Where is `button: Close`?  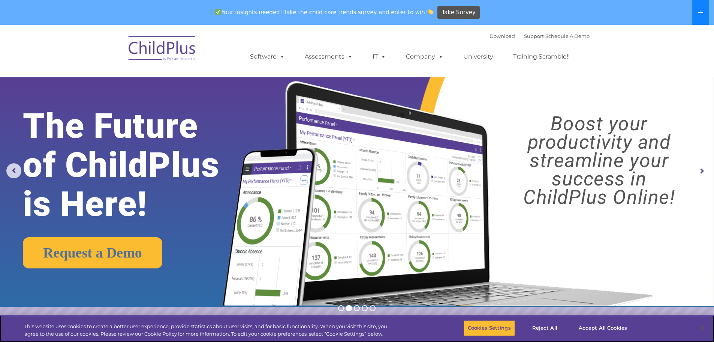 button: Close is located at coordinates (702, 328).